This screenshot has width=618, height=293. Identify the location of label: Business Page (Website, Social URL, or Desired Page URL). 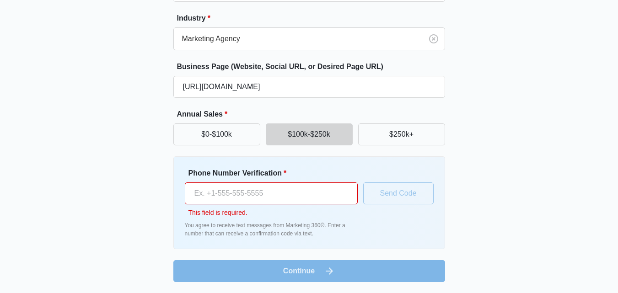
(313, 67).